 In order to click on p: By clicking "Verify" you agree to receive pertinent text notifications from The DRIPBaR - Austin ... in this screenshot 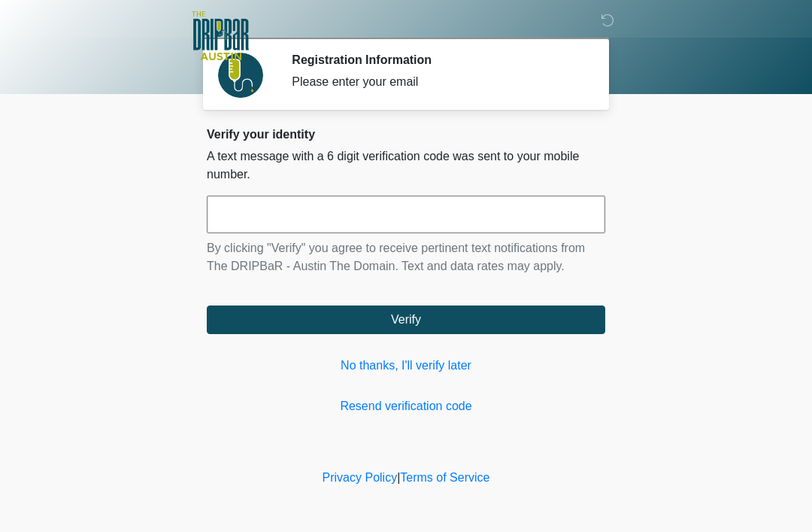, I will do `click(406, 258)`.